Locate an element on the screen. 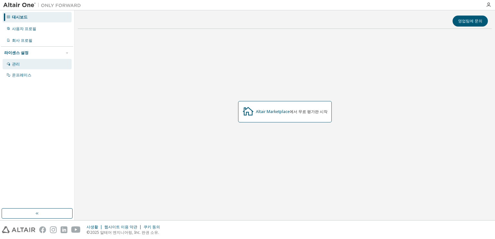  img: 알테어 원 is located at coordinates (44, 5).